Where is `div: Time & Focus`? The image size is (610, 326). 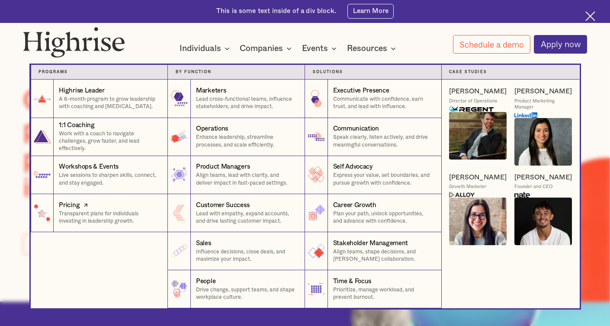
div: Time & Focus is located at coordinates (352, 282).